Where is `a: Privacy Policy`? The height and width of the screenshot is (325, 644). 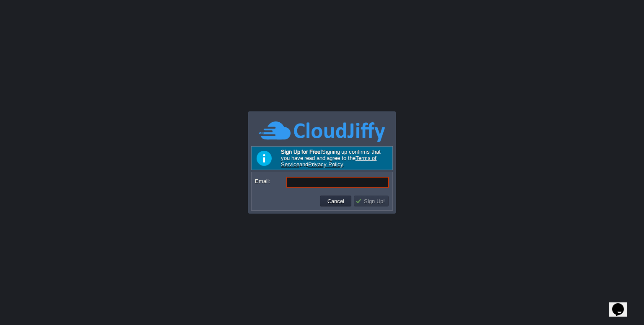
a: Privacy Policy is located at coordinates (325, 164).